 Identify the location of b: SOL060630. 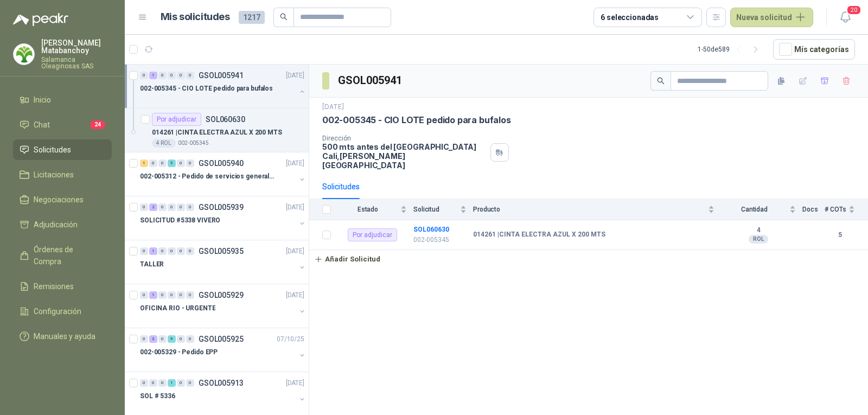
(431, 230).